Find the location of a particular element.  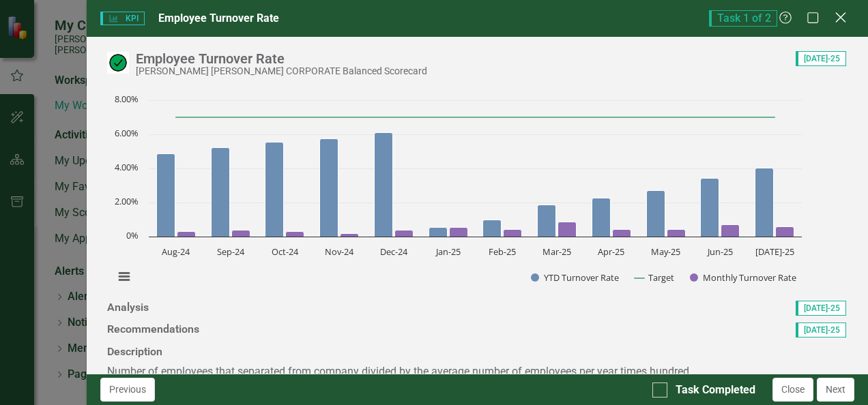

h3: Recommendations is located at coordinates (344, 329).